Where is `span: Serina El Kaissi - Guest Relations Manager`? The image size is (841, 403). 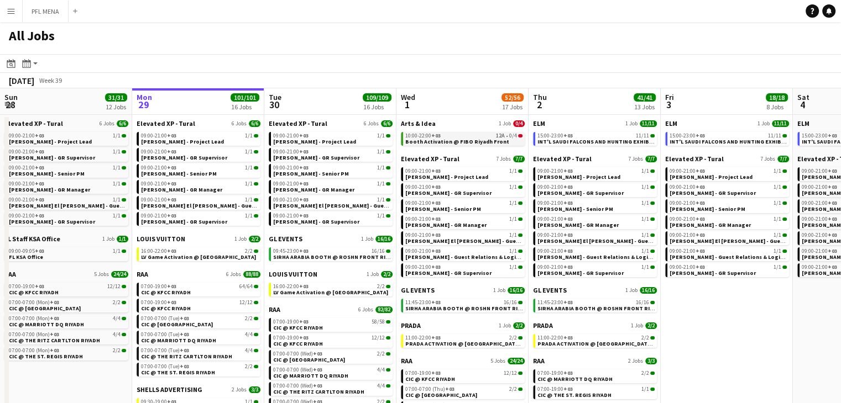
span: Serina El Kaissi - Guest Relations Manager is located at coordinates (357, 206).